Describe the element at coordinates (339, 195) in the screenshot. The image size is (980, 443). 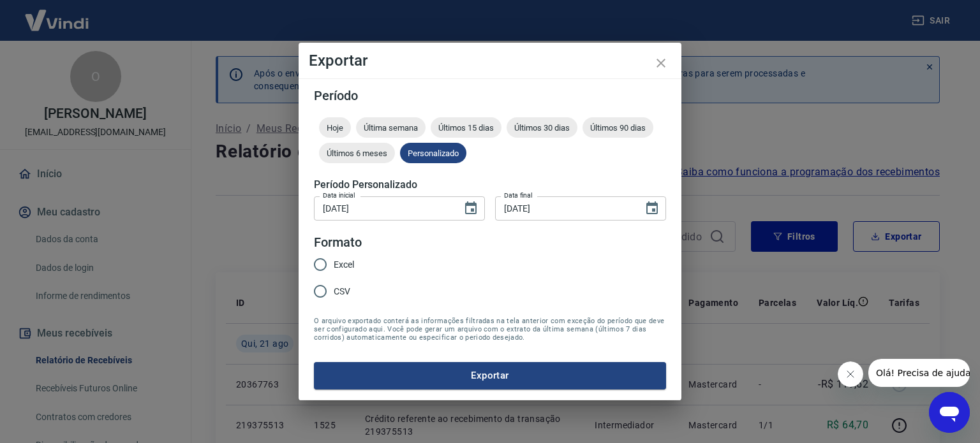
I see `label: Data inicial` at that location.